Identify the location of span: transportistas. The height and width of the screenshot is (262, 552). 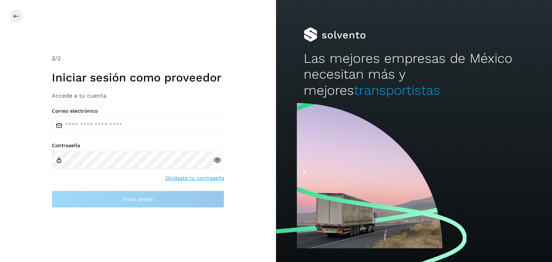
(397, 90).